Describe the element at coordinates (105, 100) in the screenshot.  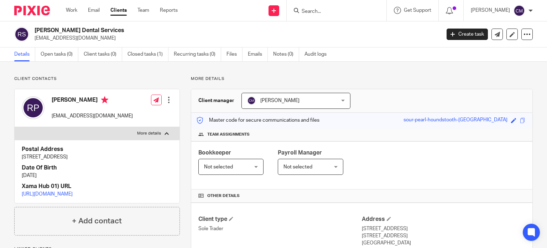
I see `i: Primary` at that location.